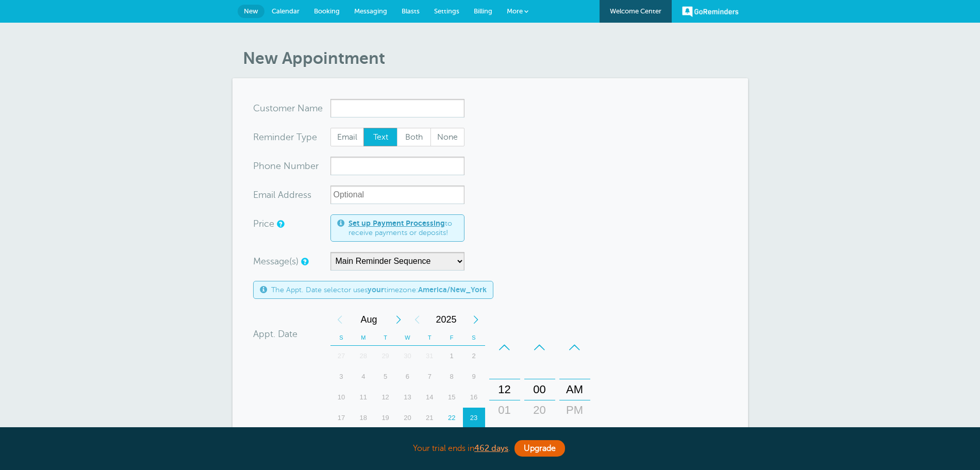  What do you see at coordinates (451, 377) in the screenshot?
I see `div: 8` at bounding box center [451, 377].